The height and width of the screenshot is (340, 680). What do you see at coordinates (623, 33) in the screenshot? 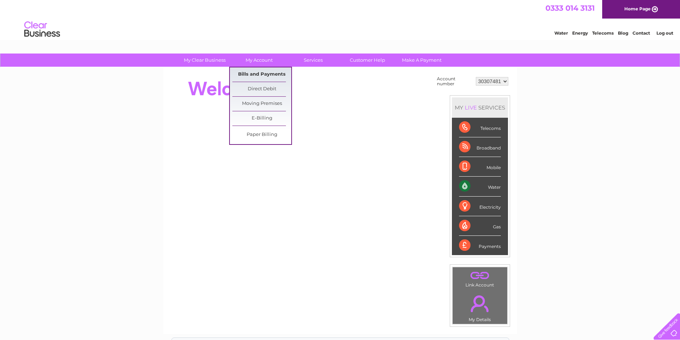
I see `a: Blog` at bounding box center [623, 33].